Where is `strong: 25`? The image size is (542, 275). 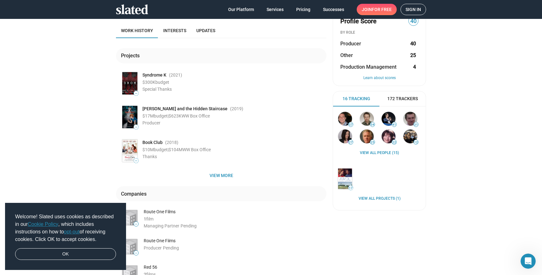
strong: 25 is located at coordinates (413, 55).